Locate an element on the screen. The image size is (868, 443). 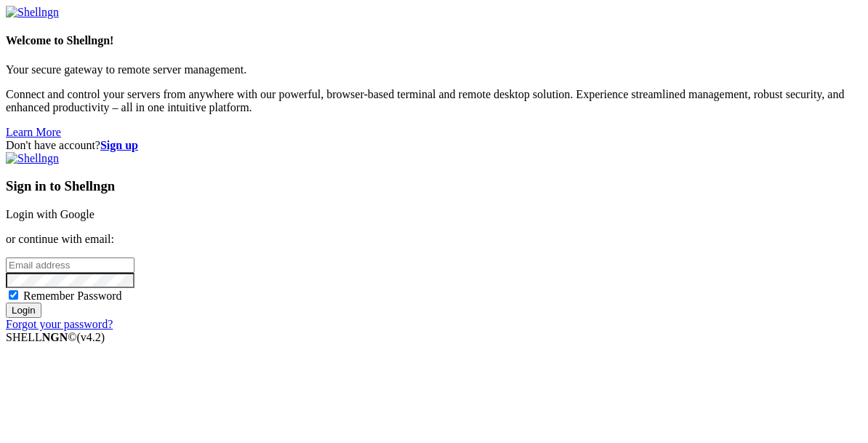
span: SHELL © is located at coordinates (55, 337).